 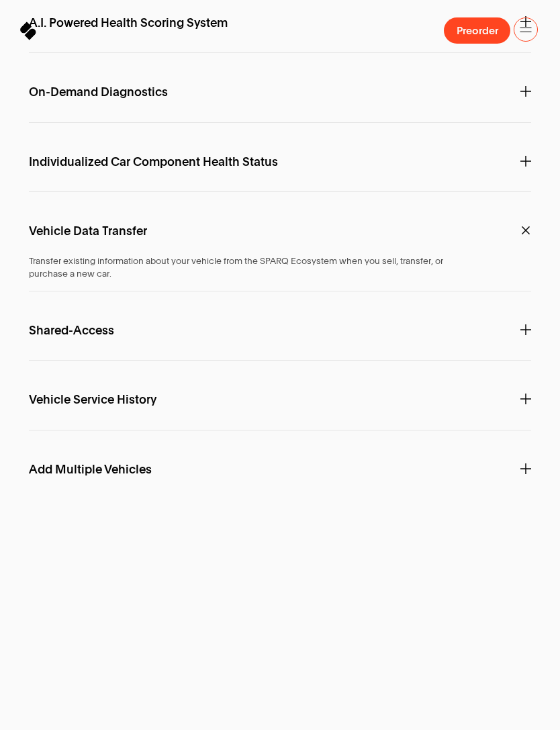 I want to click on span: Size, so click(x=40, y=598).